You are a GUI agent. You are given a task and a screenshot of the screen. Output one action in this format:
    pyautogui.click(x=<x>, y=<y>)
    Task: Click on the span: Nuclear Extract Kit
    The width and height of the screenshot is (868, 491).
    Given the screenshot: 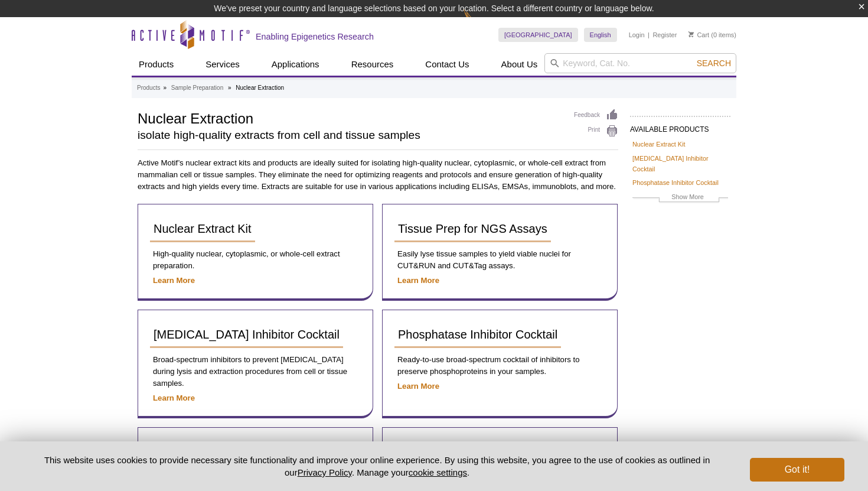 What is the action you would take?
    pyautogui.click(x=203, y=229)
    